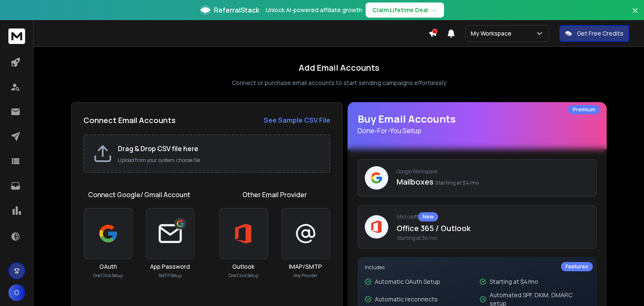 The image size is (644, 306). What do you see at coordinates (17, 293) in the screenshot?
I see `span: O` at bounding box center [17, 293].